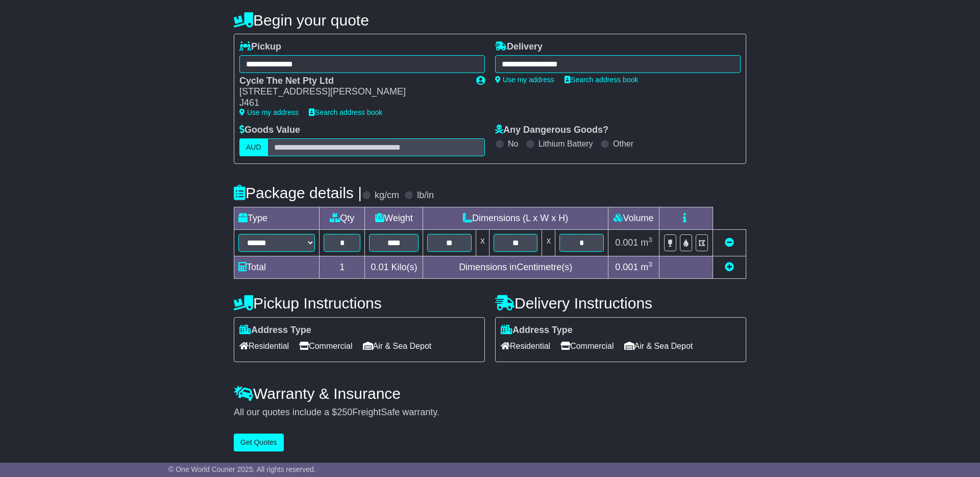 The image size is (980, 477). I want to click on td: Weight, so click(394, 218).